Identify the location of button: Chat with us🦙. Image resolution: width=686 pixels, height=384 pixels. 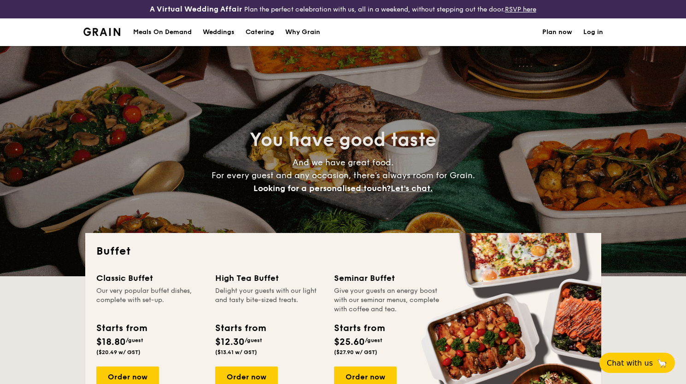
(637, 363).